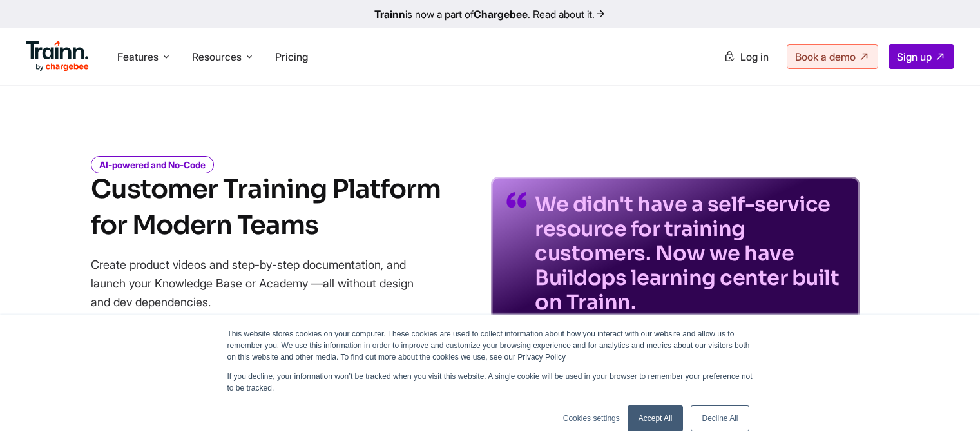 The image size is (980, 448). I want to click on h1: Customer Training Platform for Modern Teams, so click(265, 208).